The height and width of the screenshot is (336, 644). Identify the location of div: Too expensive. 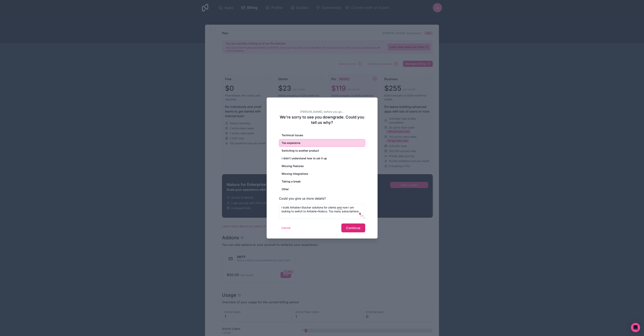
(322, 143).